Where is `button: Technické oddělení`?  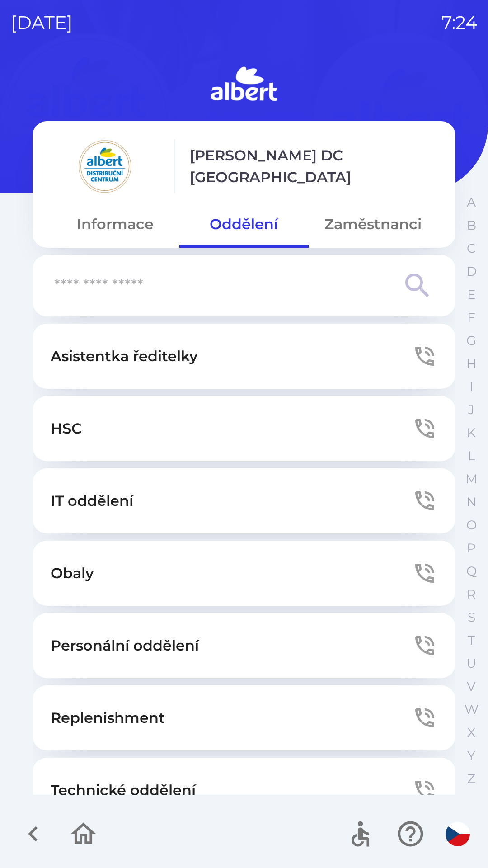
button: Technické oddělení is located at coordinates (244, 790).